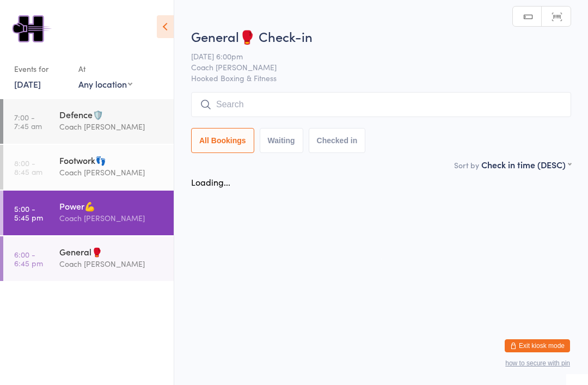  Describe the element at coordinates (41, 68) in the screenshot. I see `div: Events for` at that location.